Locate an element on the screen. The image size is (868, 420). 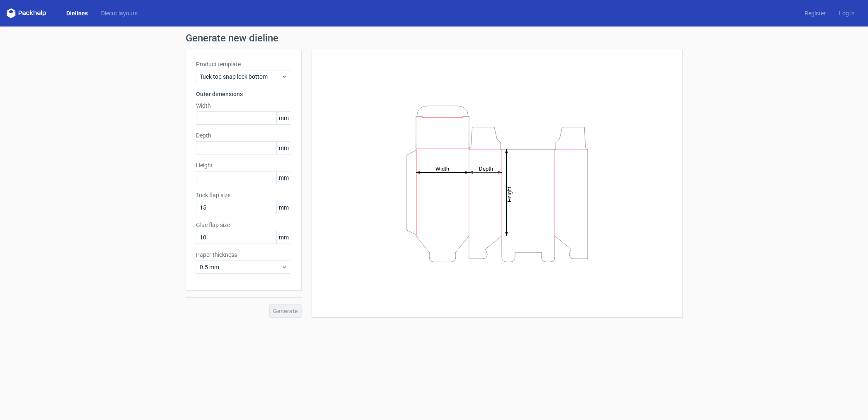
label: Height is located at coordinates (243, 166).